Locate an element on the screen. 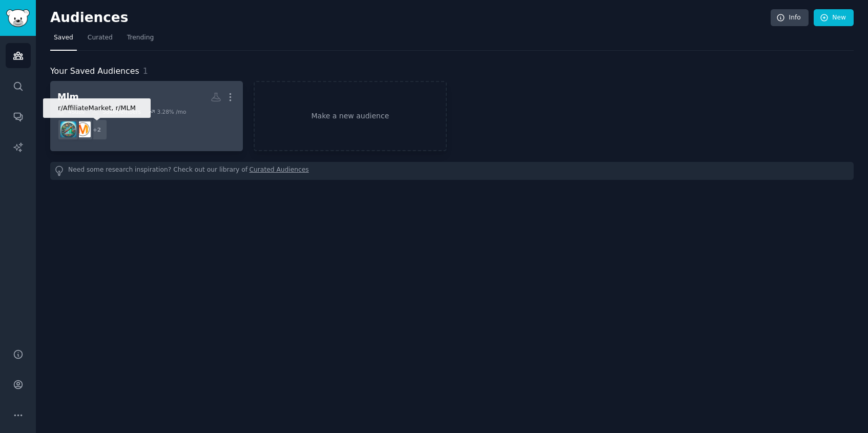 This screenshot has width=868, height=433. div: 586k Members is located at coordinates (116, 111).